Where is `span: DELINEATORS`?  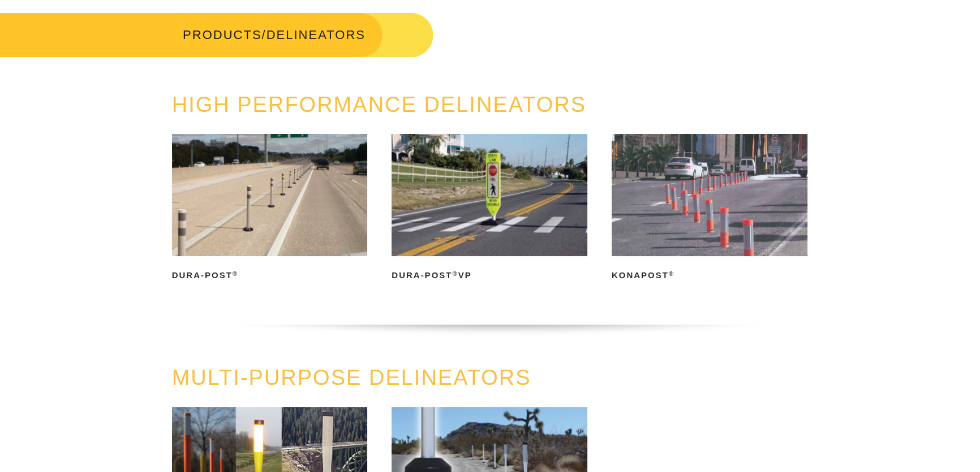
span: DELINEATORS is located at coordinates (316, 35).